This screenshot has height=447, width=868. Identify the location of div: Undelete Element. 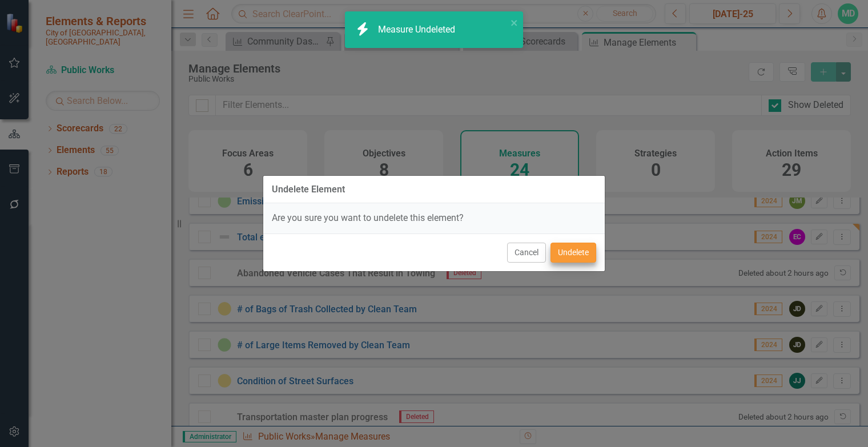
(309, 190).